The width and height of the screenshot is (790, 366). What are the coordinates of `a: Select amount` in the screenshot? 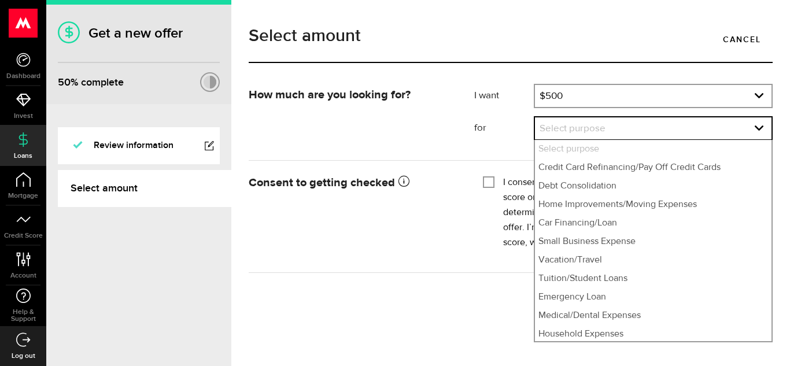 It's located at (145, 189).